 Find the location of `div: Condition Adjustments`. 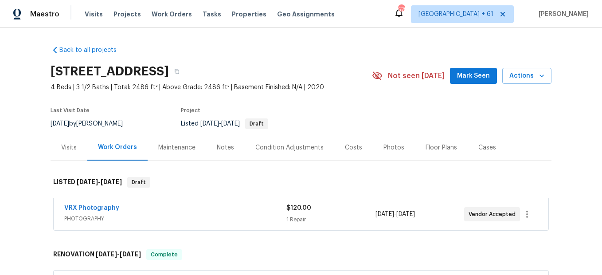

div: Condition Adjustments is located at coordinates (290, 148).